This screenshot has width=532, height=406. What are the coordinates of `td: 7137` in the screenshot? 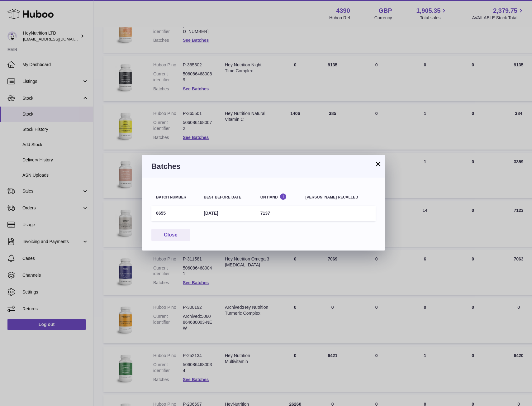 It's located at (278, 213).